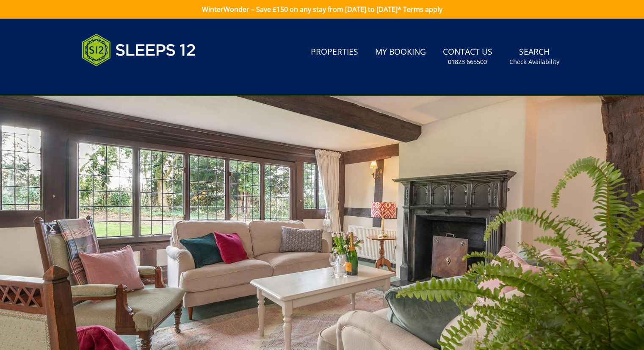 Image resolution: width=644 pixels, height=350 pixels. What do you see at coordinates (468, 62) in the screenshot?
I see `small: 01823 665500` at bounding box center [468, 62].